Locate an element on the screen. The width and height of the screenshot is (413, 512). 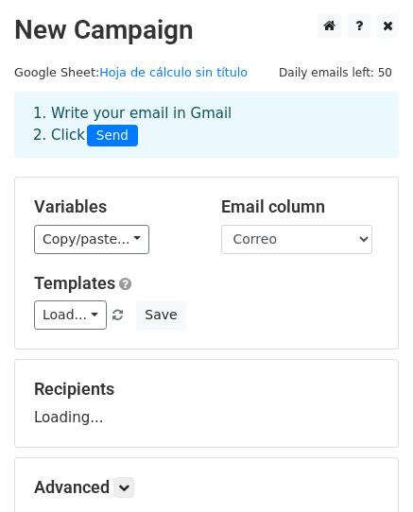
h5: Variables is located at coordinates (113, 207).